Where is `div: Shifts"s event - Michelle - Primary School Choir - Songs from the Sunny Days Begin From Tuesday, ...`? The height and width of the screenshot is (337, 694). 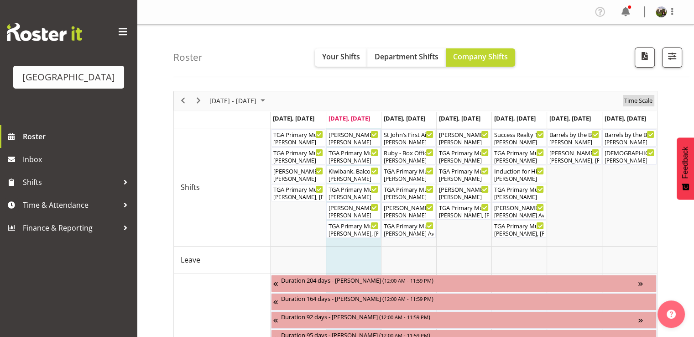 div: Shifts"s event - Michelle - Primary School Choir - Songs from the Sunny Days Begin From Tuesday, ... is located at coordinates (353, 211).